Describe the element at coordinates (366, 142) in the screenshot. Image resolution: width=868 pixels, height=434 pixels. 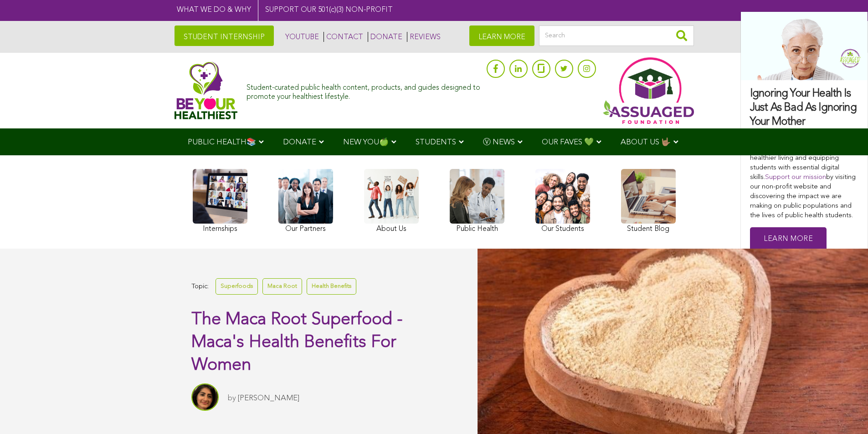
I see `span: NEW YOU🍏` at that location.